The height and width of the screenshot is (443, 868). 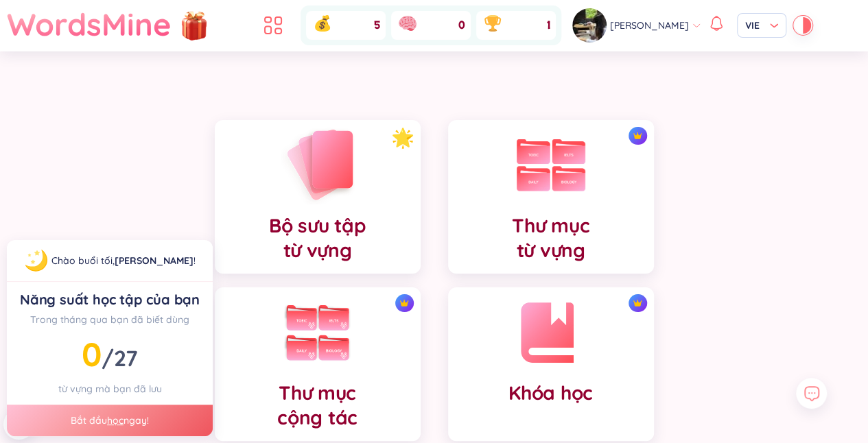 I want to click on a: crown iconThư mụctừ vựng, so click(x=551, y=197).